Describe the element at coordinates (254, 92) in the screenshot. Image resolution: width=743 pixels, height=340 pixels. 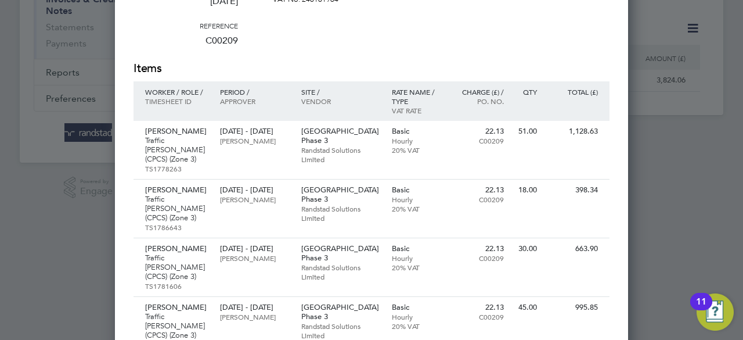
I see `p: Period /` at that location.